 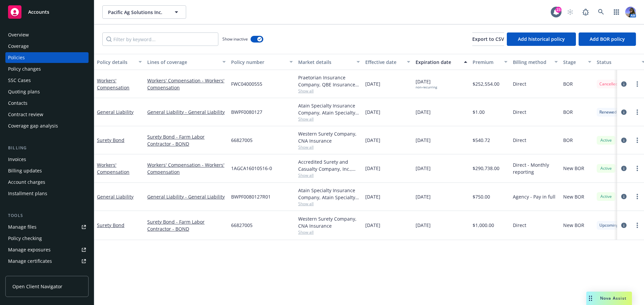 I want to click on div: Expiration date, so click(x=438, y=62).